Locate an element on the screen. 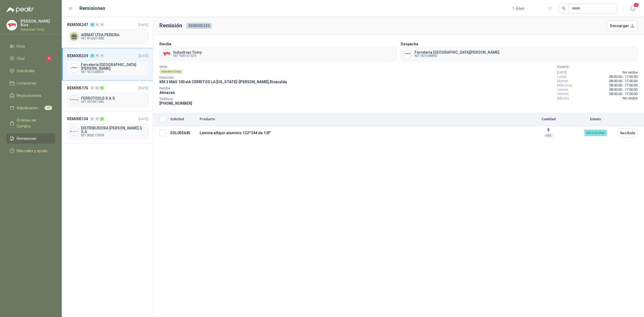 Image resolution: width=644 pixels, height=317 pixels. th: Estado is located at coordinates (596, 120).